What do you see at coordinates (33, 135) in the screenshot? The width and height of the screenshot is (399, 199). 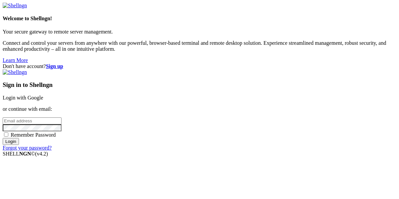 I see `span: Remember Password` at bounding box center [33, 135].